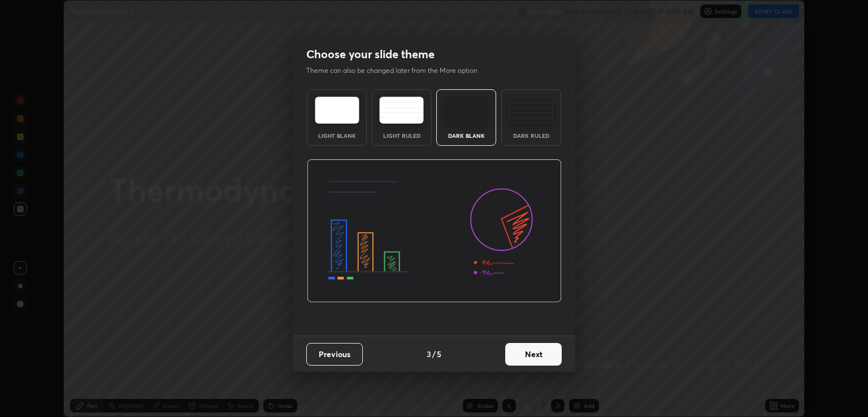  What do you see at coordinates (401, 110) in the screenshot?
I see `img: lightRuledTheme.5fabf969.svg` at bounding box center [401, 110].